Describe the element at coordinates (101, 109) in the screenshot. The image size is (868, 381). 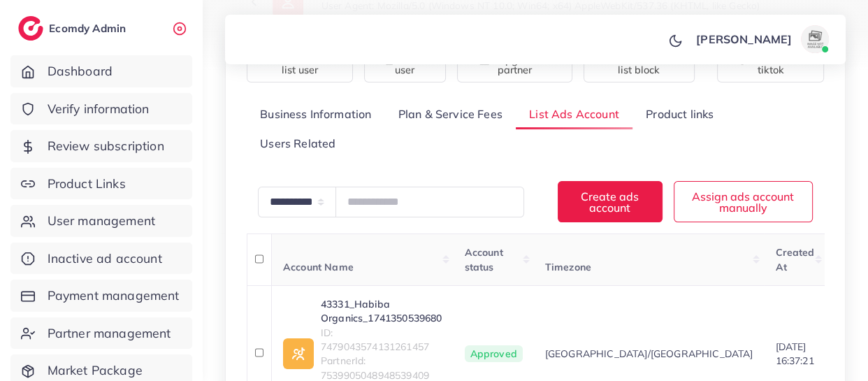
I see `a: Verify information` at that location.